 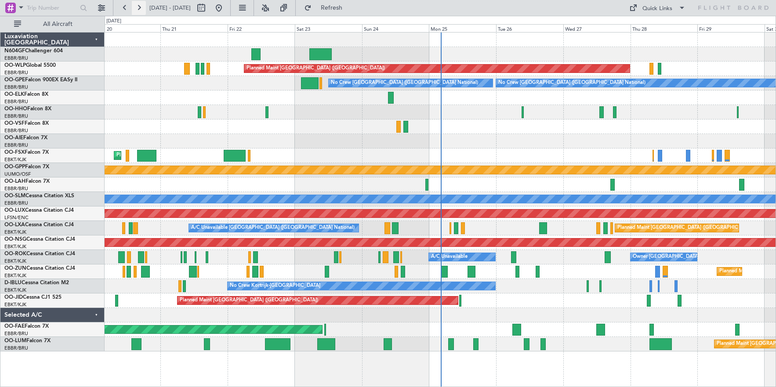 What do you see at coordinates (15, 80) in the screenshot?
I see `span: OO-GPE` at bounding box center [15, 80].